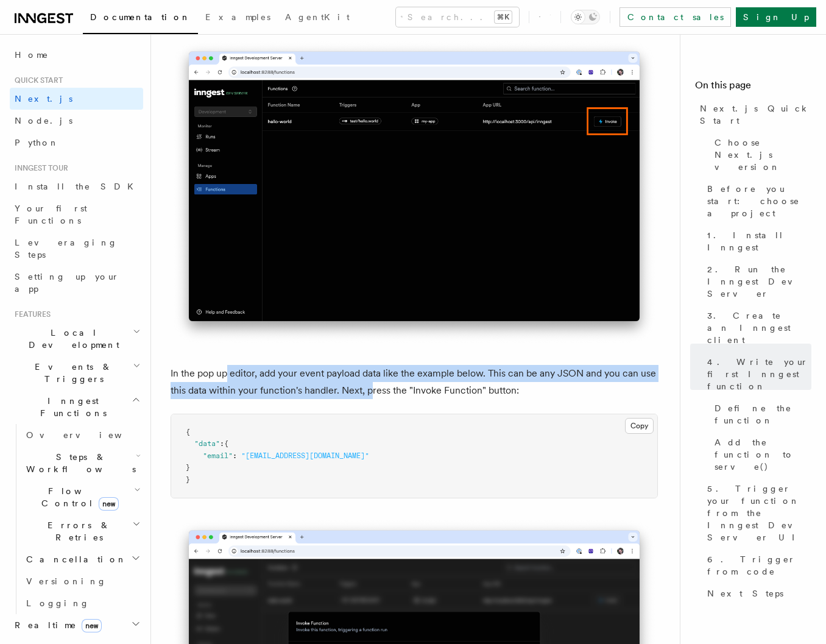 This screenshot has height=644, width=826. Describe the element at coordinates (238, 18) in the screenshot. I see `a: Examples` at that location.